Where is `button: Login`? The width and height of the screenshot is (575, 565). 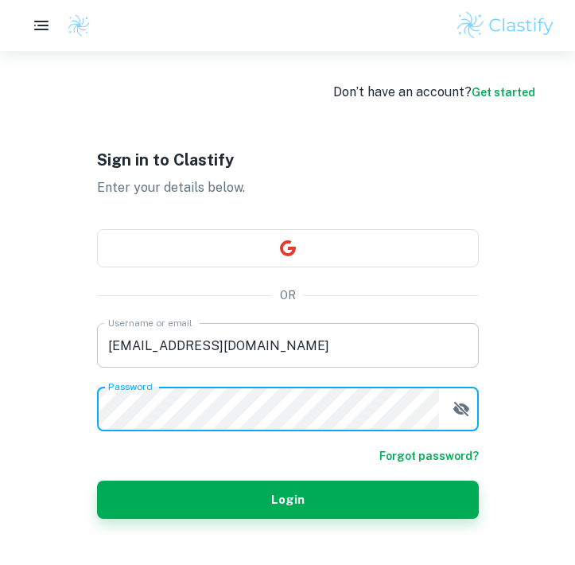
button: Login is located at coordinates (288, 499).